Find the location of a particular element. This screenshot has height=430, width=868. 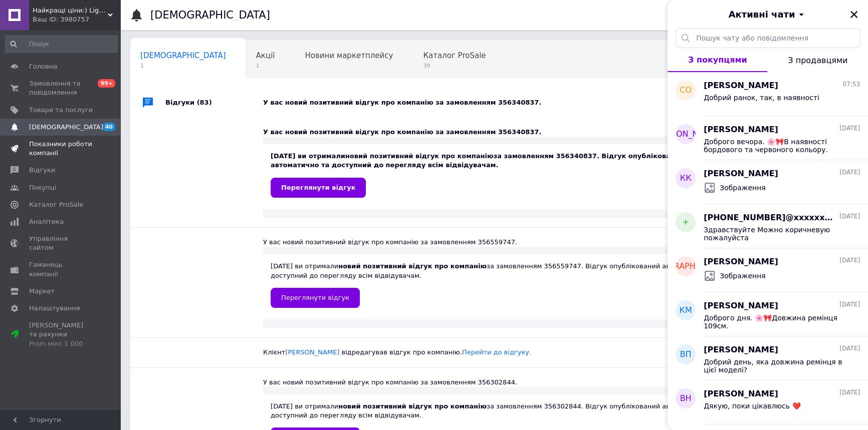

span: Добрий день, яка довжина ремінця в цієї моделі? is located at coordinates (775, 366).